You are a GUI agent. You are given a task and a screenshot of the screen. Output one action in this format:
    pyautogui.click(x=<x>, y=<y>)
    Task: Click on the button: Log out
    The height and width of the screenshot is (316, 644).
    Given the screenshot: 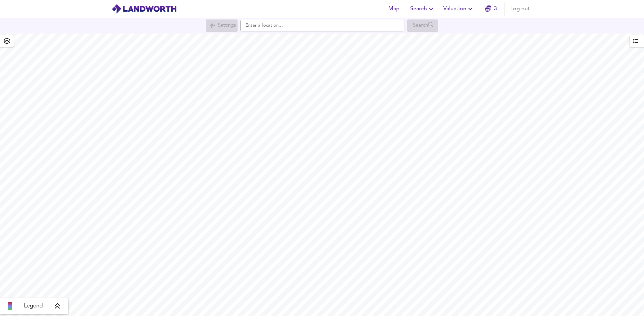 What is the action you would take?
    pyautogui.click(x=520, y=9)
    